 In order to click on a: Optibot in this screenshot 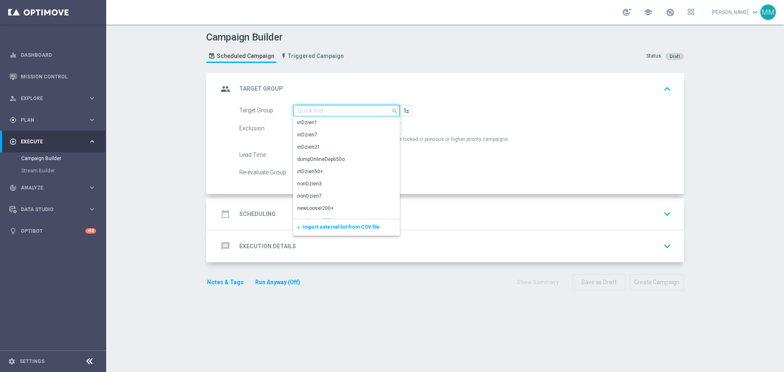, I will do `click(53, 231)`.